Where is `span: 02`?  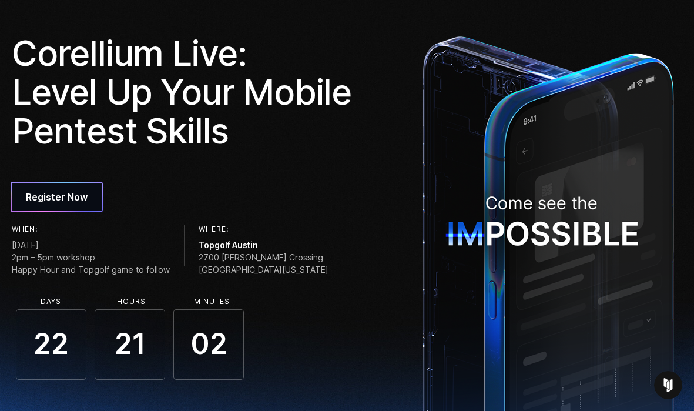 span: 02 is located at coordinates (209, 344).